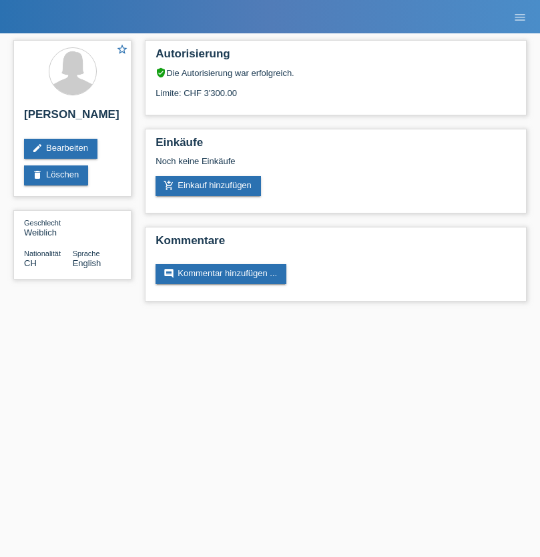 The image size is (540, 557). What do you see at coordinates (336, 146) in the screenshot?
I see `h2: Einkäufe` at bounding box center [336, 146].